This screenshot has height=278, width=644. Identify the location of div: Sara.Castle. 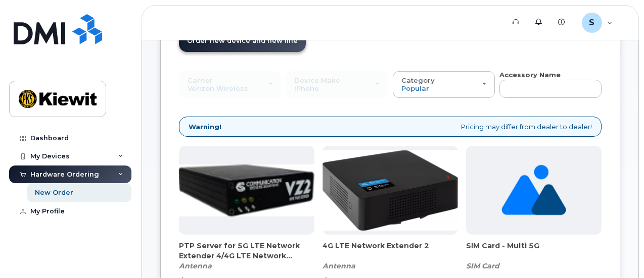
(597, 23).